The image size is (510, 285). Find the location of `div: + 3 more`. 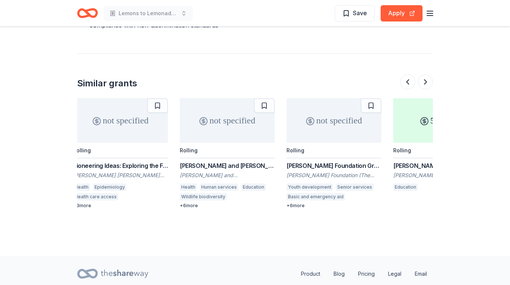

div: + 3 more is located at coordinates (120, 206).